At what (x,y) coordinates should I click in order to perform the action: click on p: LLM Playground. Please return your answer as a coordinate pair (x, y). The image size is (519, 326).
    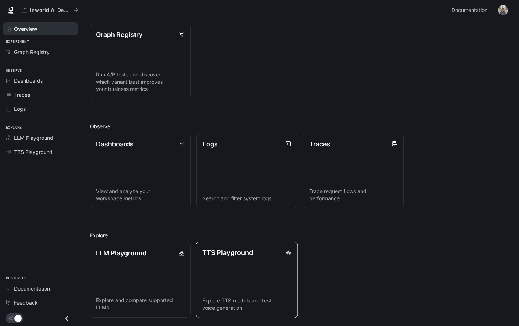
    Looking at the image, I should click on (121, 253).